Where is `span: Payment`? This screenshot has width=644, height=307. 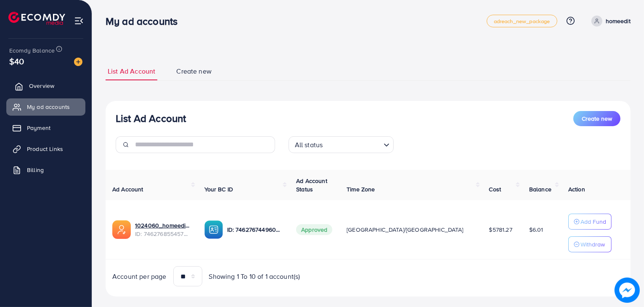 span: Payment is located at coordinates (39, 128).